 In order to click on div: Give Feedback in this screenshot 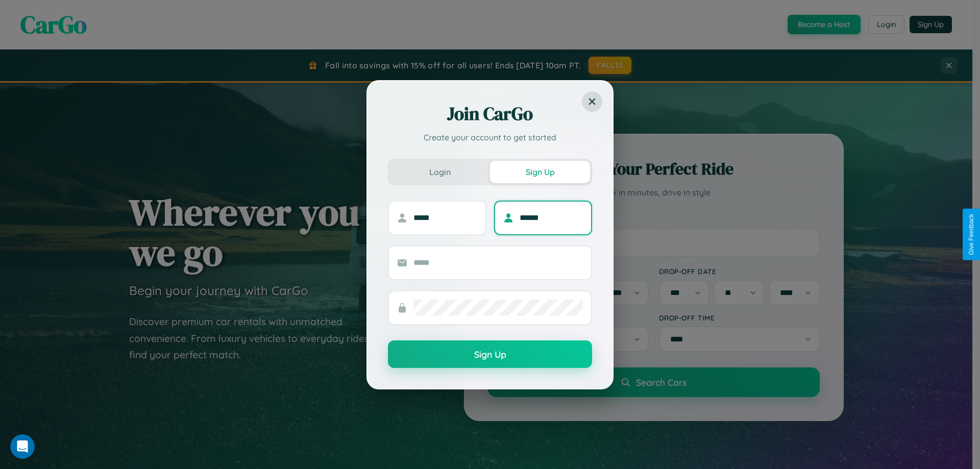, I will do `click(972, 234)`.